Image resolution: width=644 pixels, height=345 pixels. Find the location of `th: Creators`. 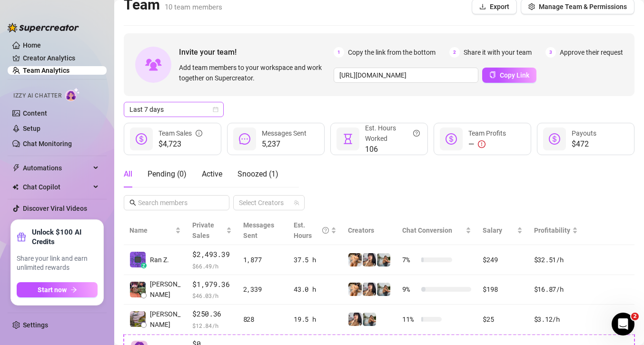

th: Creators is located at coordinates (369, 230).